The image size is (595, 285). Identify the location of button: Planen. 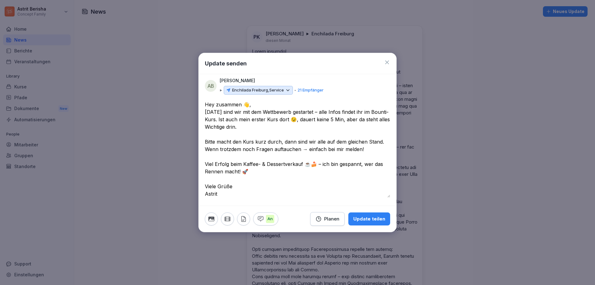
(327, 219).